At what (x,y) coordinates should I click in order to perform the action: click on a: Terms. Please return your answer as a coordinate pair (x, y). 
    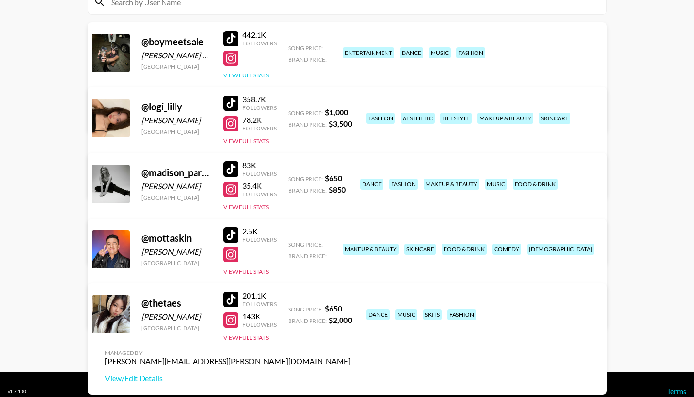
    Looking at the image, I should click on (677, 390).